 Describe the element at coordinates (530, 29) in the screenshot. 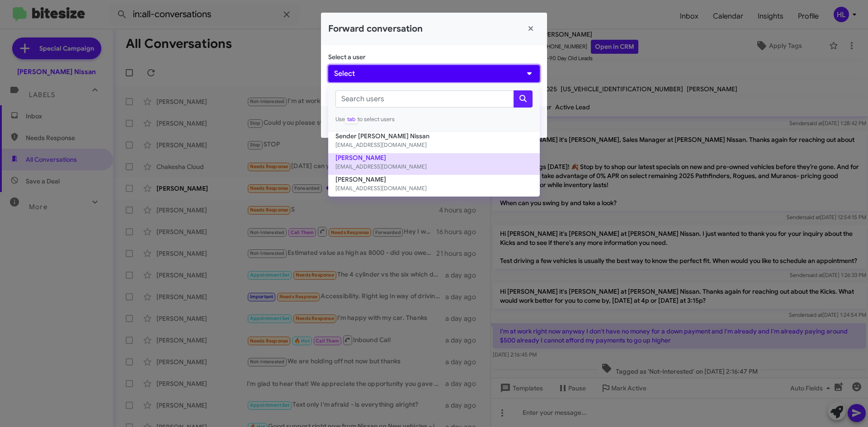

I see `button: Close` at that location.